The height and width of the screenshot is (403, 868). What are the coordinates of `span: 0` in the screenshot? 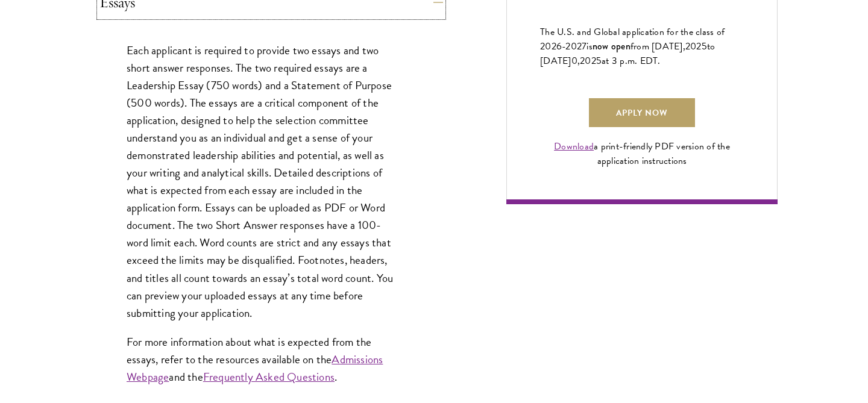 It's located at (575, 61).